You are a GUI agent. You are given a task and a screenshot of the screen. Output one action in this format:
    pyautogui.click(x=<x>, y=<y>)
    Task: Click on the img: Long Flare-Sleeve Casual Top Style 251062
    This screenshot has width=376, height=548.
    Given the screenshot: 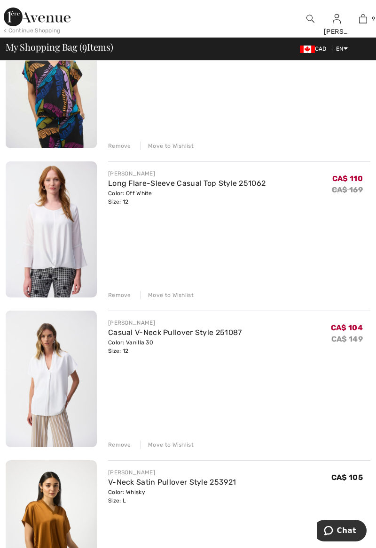 What is the action you would take?
    pyautogui.click(x=51, y=230)
    